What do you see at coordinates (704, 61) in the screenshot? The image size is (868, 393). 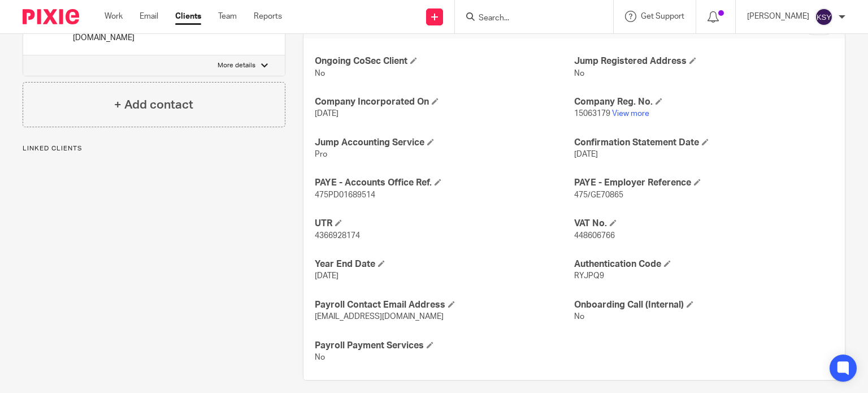 I see `h4: Jump Registered Address` at bounding box center [704, 61].